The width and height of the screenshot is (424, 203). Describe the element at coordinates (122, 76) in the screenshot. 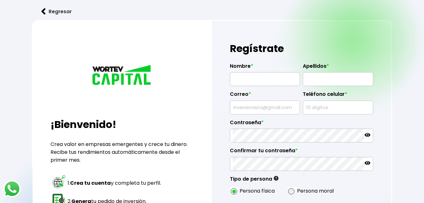

I see `img: logo_wortev_capital` at that location.